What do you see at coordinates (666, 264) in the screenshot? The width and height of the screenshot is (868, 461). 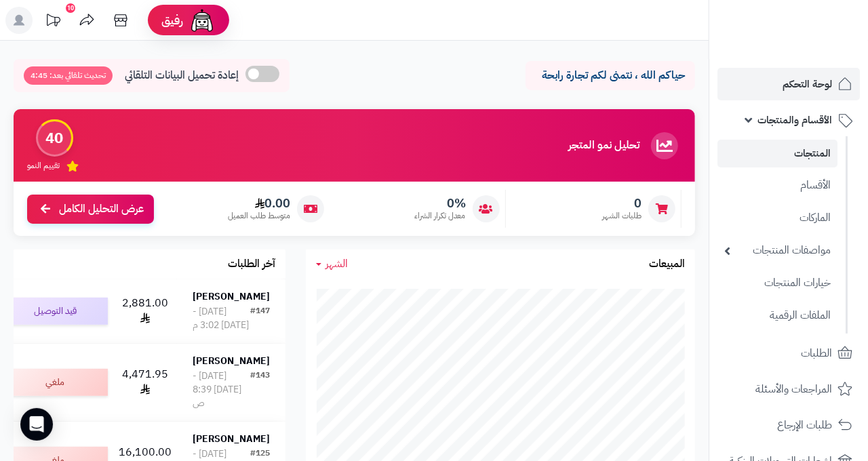 I see `h3: المبيعات` at bounding box center [666, 264].